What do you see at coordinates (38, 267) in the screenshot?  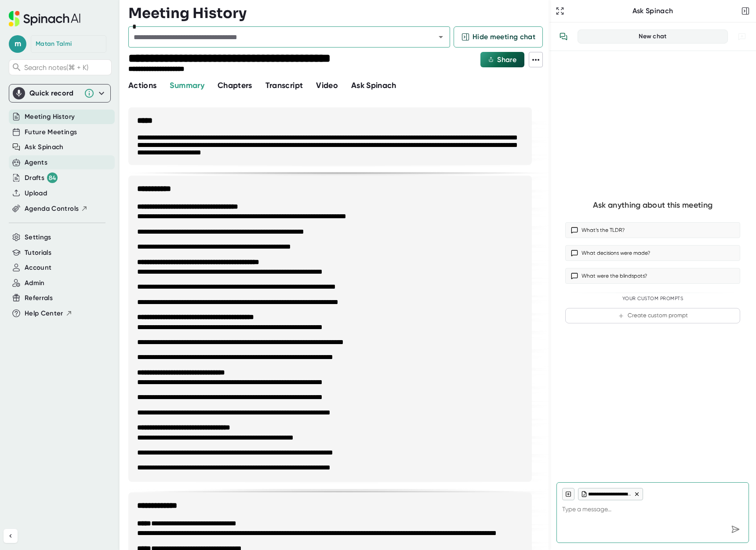 I see `button: Account` at bounding box center [38, 267].